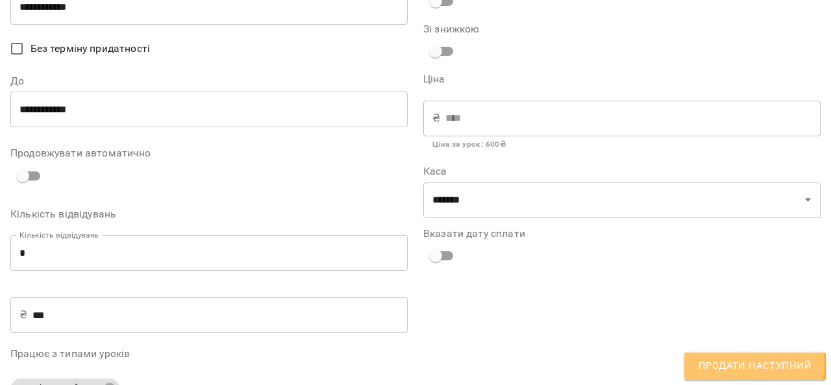 Image resolution: width=831 pixels, height=385 pixels. What do you see at coordinates (755, 366) in the screenshot?
I see `span: Продати наступний` at bounding box center [755, 366].